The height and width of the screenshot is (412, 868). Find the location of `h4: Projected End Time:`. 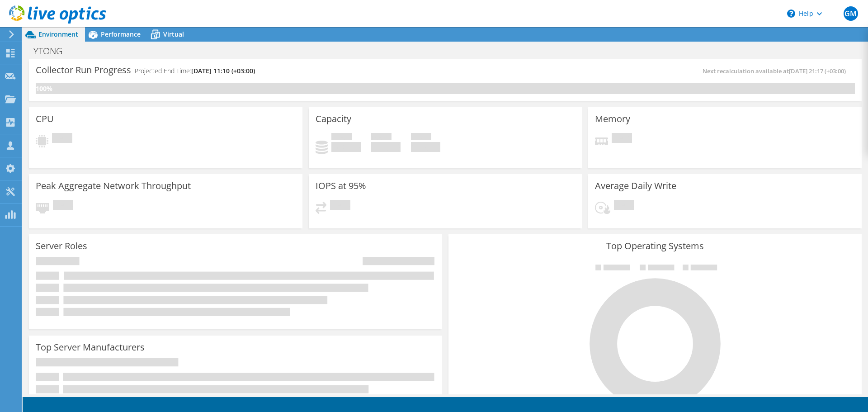

h4: Projected End Time: is located at coordinates (195, 71).